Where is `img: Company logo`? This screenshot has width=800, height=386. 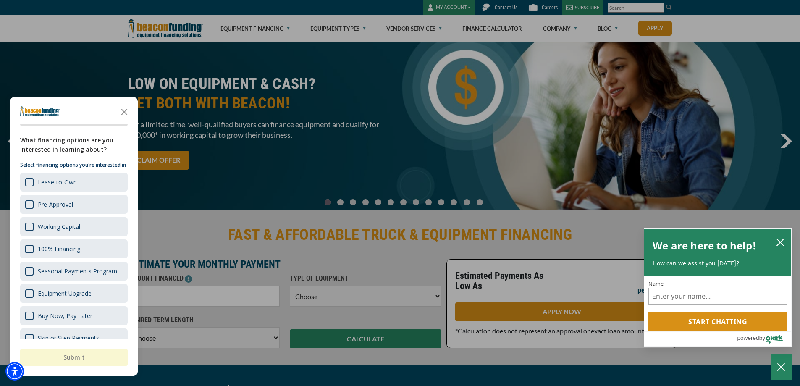 img: Company logo is located at coordinates (40, 111).